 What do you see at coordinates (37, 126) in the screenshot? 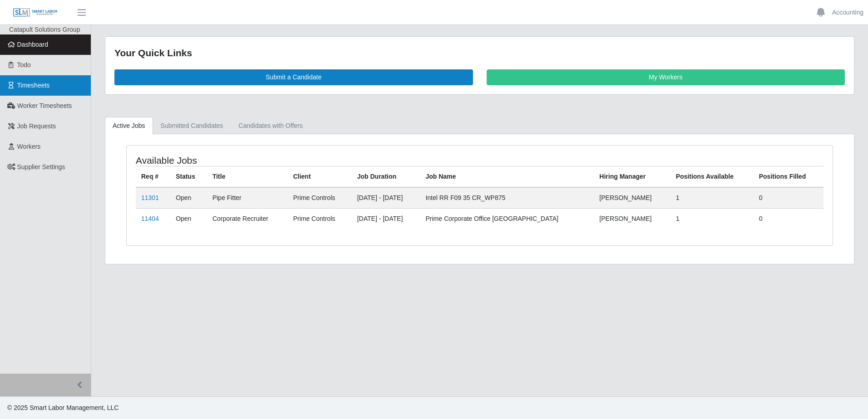
I see `span: Job Requests` at bounding box center [37, 126].